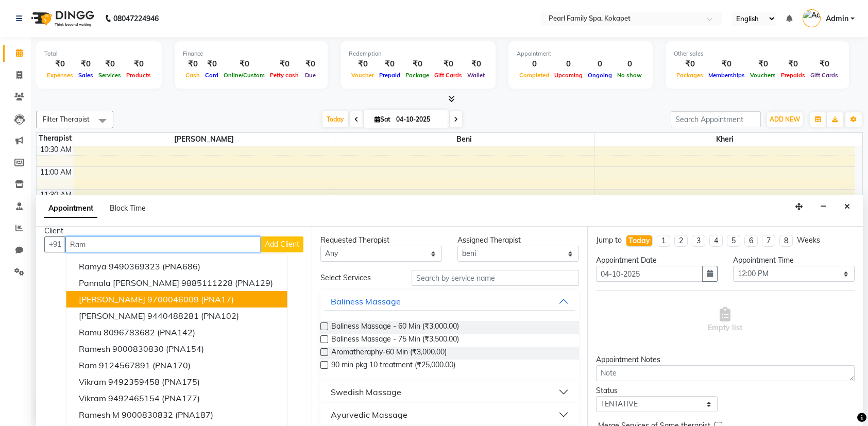  I want to click on span: Sat, so click(382, 119).